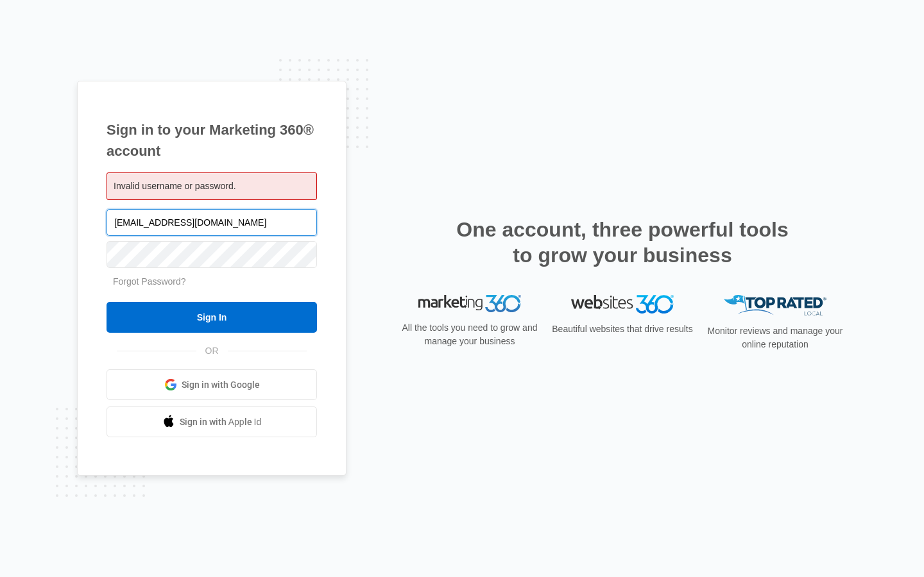 Image resolution: width=924 pixels, height=577 pixels. I want to click on p: All the tools you need to grow and manage your business, so click(470, 335).